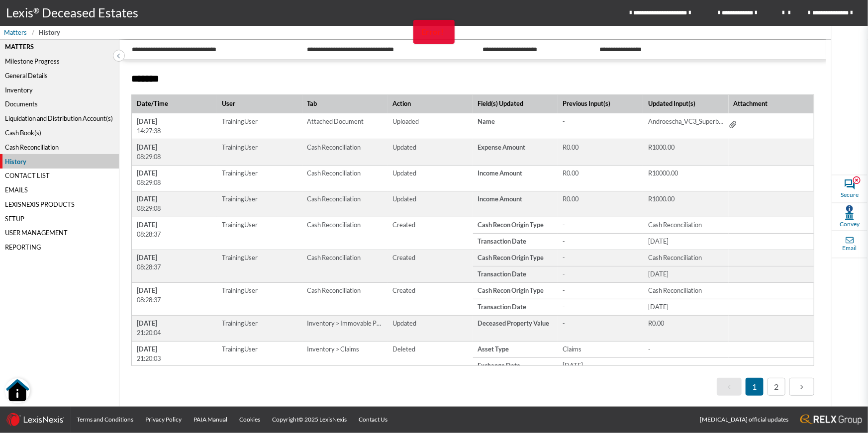 This screenshot has height=433, width=868. I want to click on a: Page 2., so click(776, 387).